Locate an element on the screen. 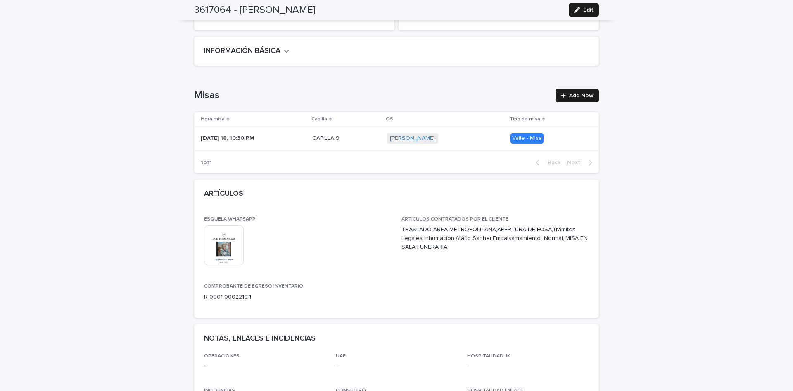  div: Valle - Misa is located at coordinates (527, 138).